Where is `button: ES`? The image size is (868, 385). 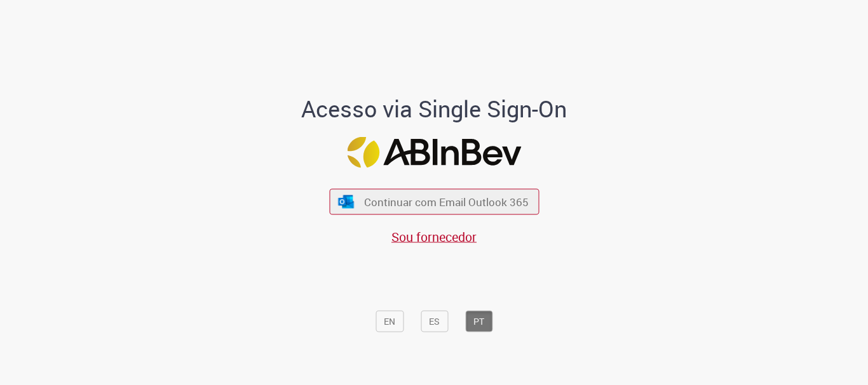 button: ES is located at coordinates (434, 322).